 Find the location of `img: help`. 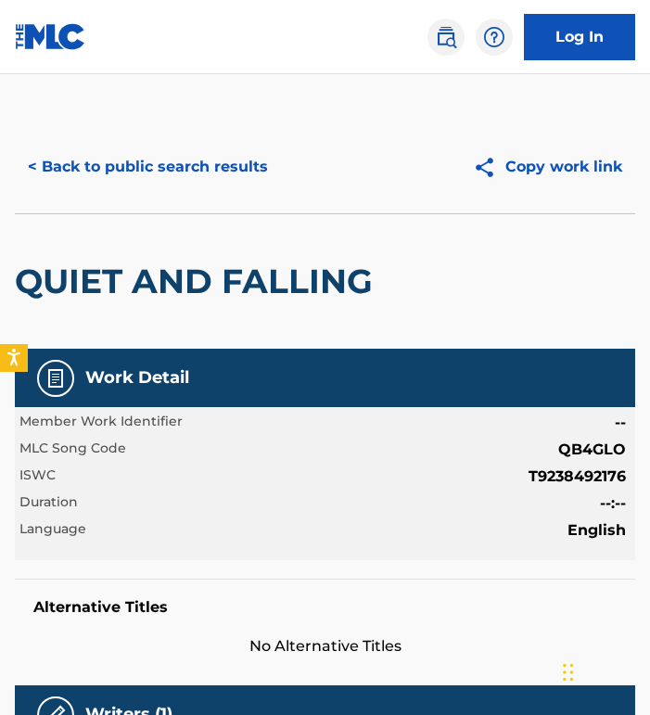

img: help is located at coordinates (494, 37).